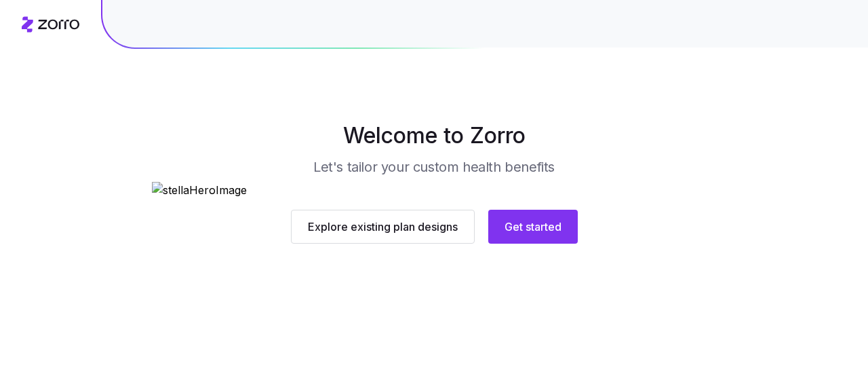  I want to click on button: Get started, so click(533, 227).